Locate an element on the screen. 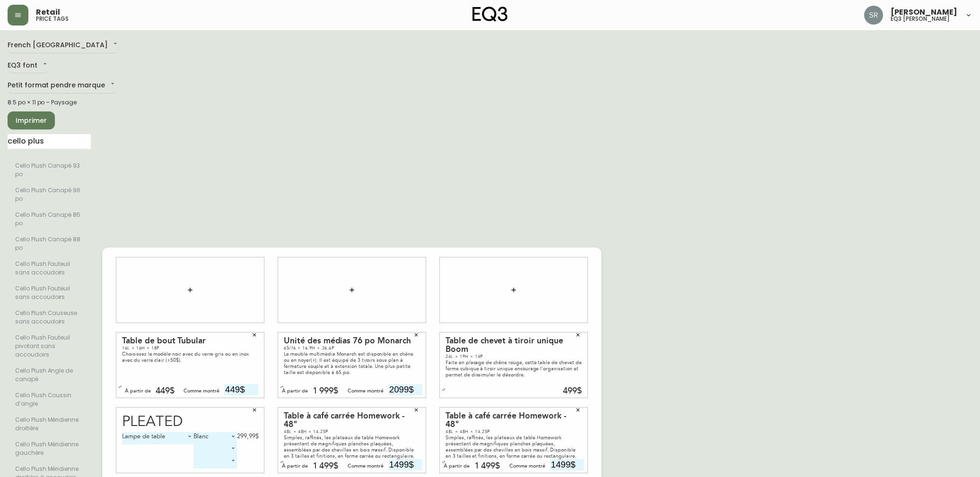 The image size is (980, 477). div: Le meuble multimédia Monarch est disponible en chêne ou en noyer(+). Il est équipé de 3 tiroirs s... is located at coordinates (352, 363).